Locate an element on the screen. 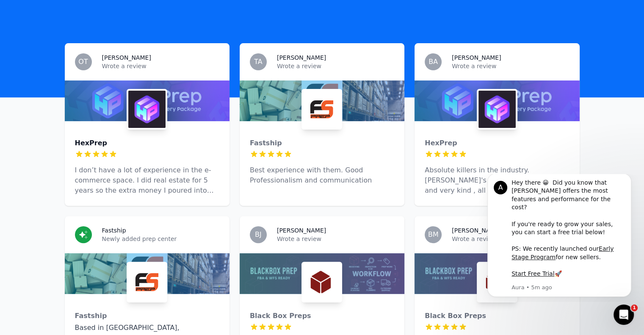  p: Message from Aura, sent 5m ago is located at coordinates (94, 113).